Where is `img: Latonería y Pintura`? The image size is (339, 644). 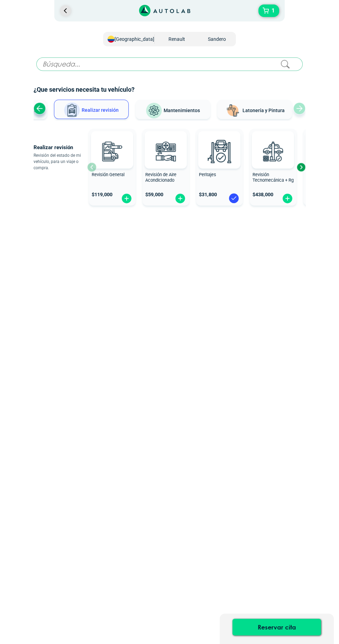
img: Latonería y Pintura is located at coordinates (233, 111).